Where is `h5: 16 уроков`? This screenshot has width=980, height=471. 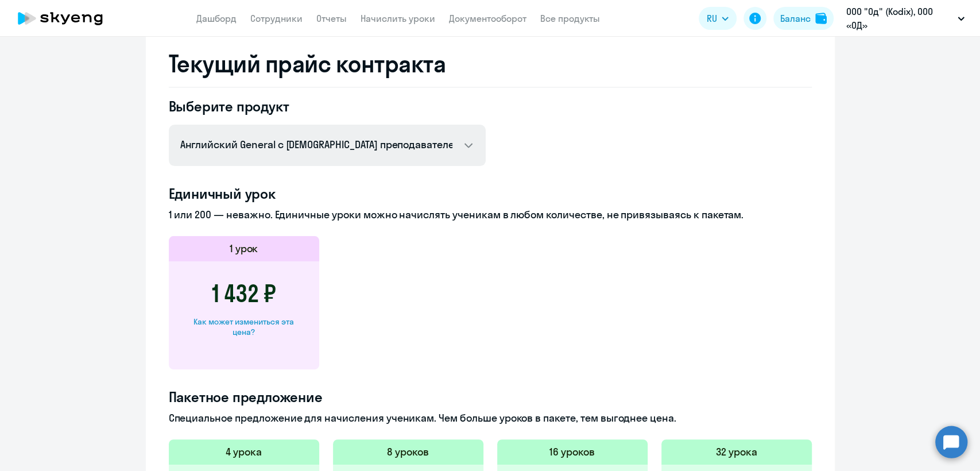 h5: 16 уроков is located at coordinates (572, 452).